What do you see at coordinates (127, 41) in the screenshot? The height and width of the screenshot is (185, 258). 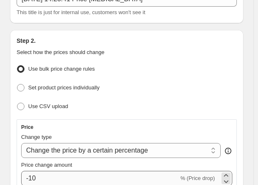 I see `h2: Step 2.` at bounding box center [127, 41].